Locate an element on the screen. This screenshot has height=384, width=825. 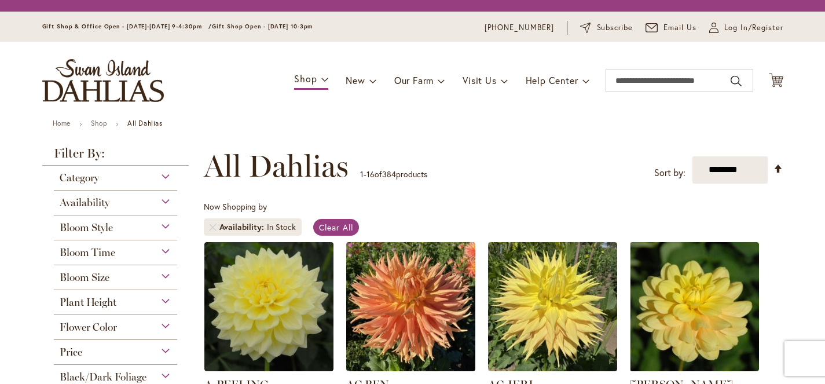
span: Visit Us is located at coordinates (479, 80).